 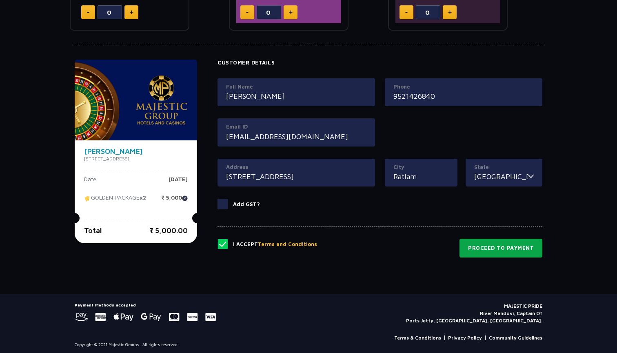 What do you see at coordinates (296, 96) in the screenshot?
I see `input: Full Name` at bounding box center [296, 96].